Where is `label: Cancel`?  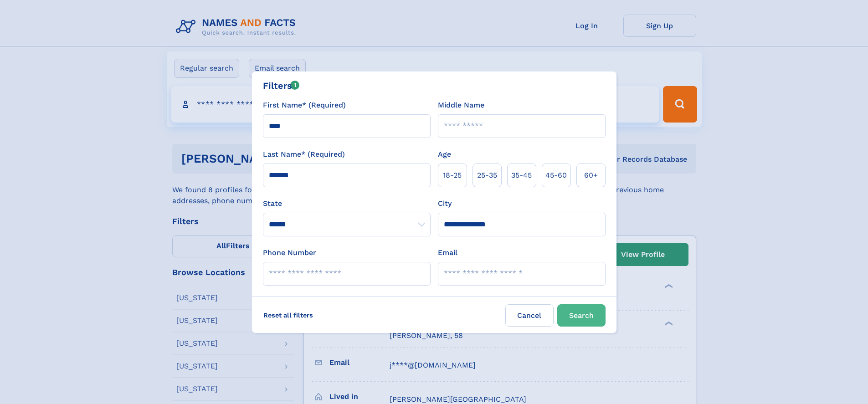
label: Cancel is located at coordinates (529, 315).